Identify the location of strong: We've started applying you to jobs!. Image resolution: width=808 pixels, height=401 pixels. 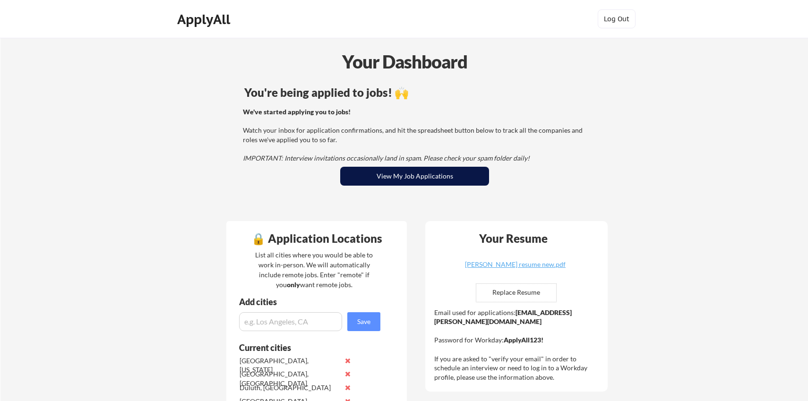
(297, 112).